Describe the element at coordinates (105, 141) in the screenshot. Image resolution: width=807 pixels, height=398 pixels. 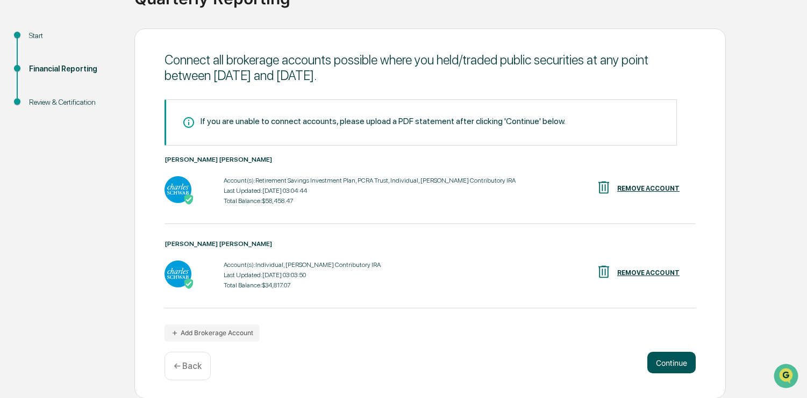
I see `a: 🗄️Attestations` at that location.